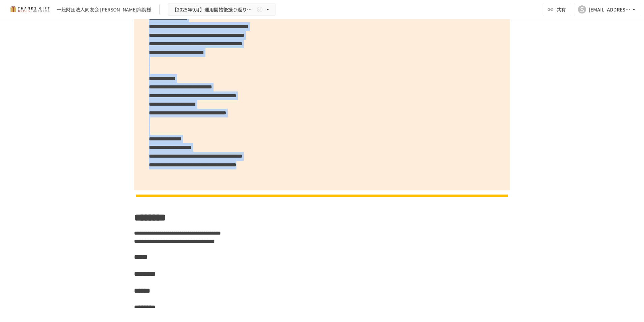 The height and width of the screenshot is (322, 644). I want to click on img: mMP1OxWUAhQbsRWCurg7vIHe5HqDpP7qZo7fRoNLXQh, so click(30, 10).